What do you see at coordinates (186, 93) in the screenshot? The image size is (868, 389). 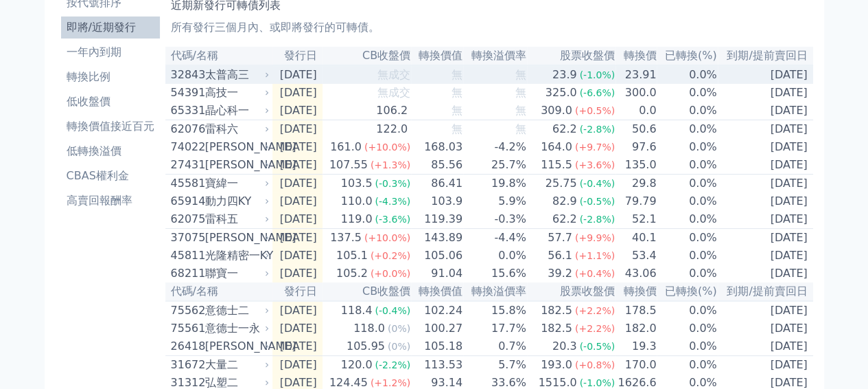 I see `div: 54391` at bounding box center [186, 93].